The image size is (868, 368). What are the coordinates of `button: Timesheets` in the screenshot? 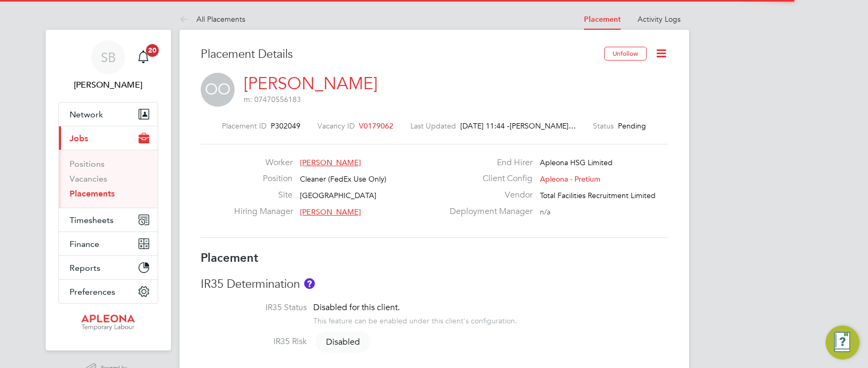 It's located at (108, 220).